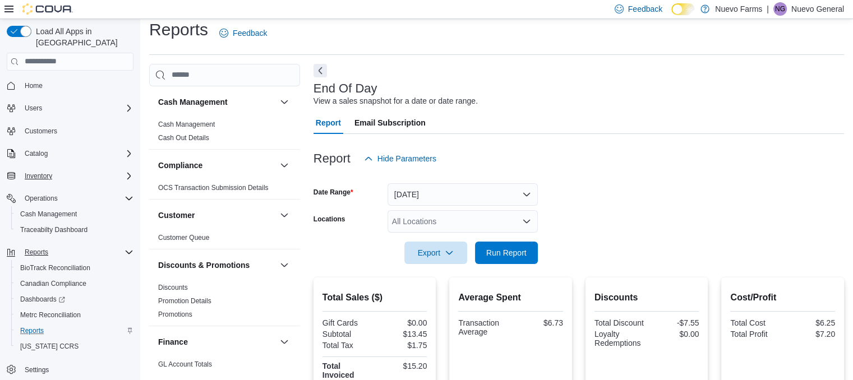 The height and width of the screenshot is (380, 853). What do you see at coordinates (75, 299) in the screenshot?
I see `span: Dashboards` at bounding box center [75, 299].